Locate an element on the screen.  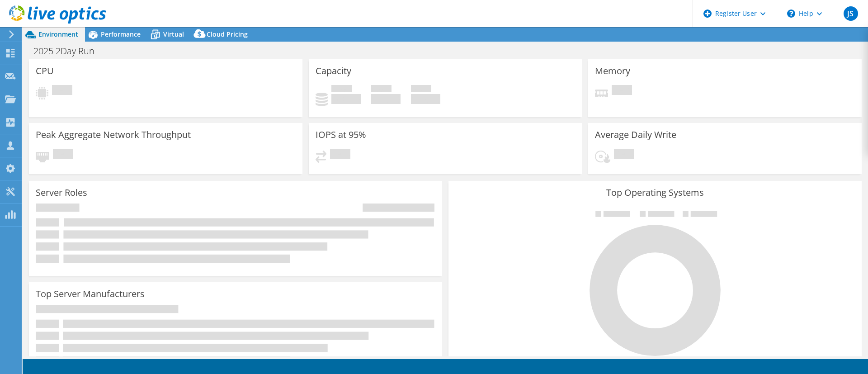
span: Total is located at coordinates (421, 90).